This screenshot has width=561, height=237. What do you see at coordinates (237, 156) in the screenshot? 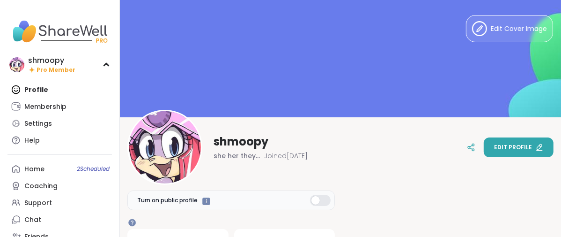
I see `span: she her they them` at bounding box center [237, 156].